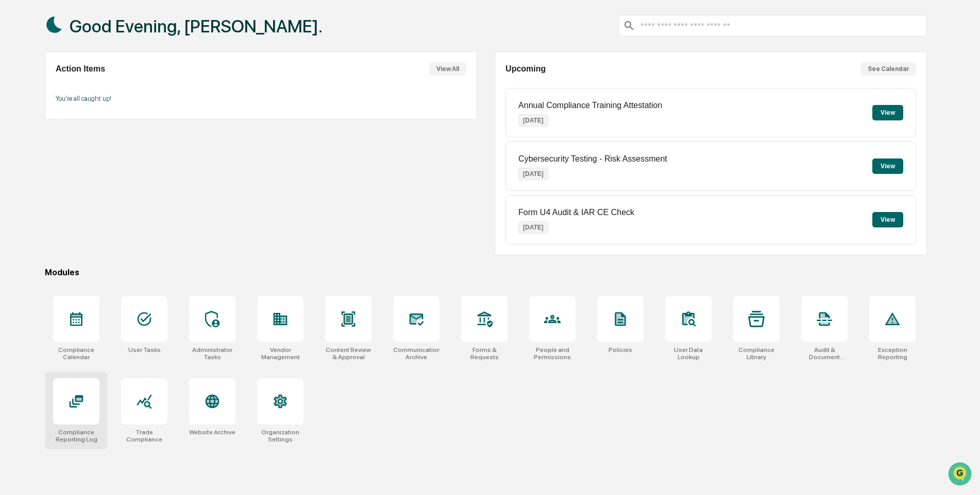  Describe the element at coordinates (43, 154) in the screenshot. I see `span: Data Lookup` at that location.